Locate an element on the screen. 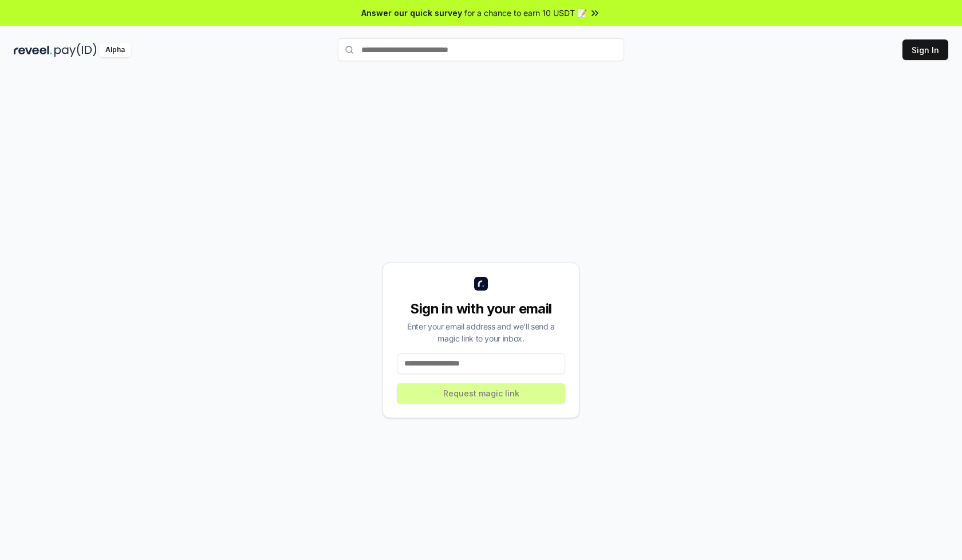 The height and width of the screenshot is (560, 962). button: Sign In is located at coordinates (926, 50).